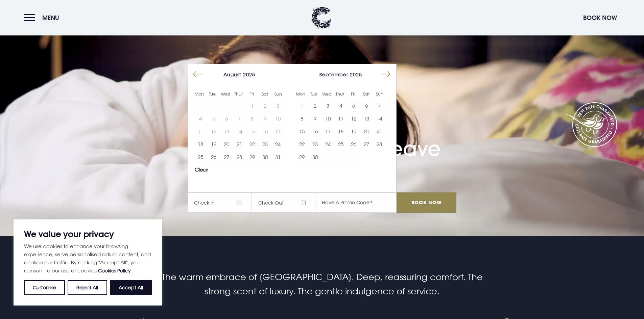 The height and width of the screenshot is (319, 644). I want to click on td: Choose Saturday, September 20, 2025 as your start date., so click(366, 131).